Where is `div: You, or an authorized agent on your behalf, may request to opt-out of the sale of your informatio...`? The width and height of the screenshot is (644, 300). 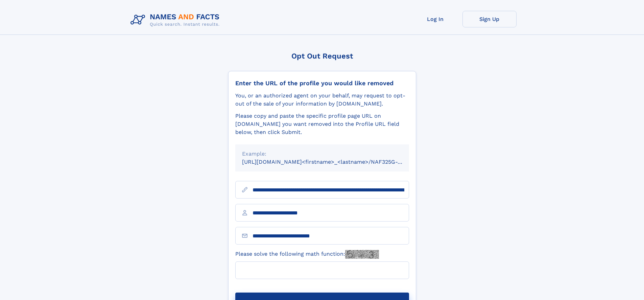
div: You, or an authorized agent on your behalf, may request to opt-out of the sale of your informatio... is located at coordinates (322, 100).